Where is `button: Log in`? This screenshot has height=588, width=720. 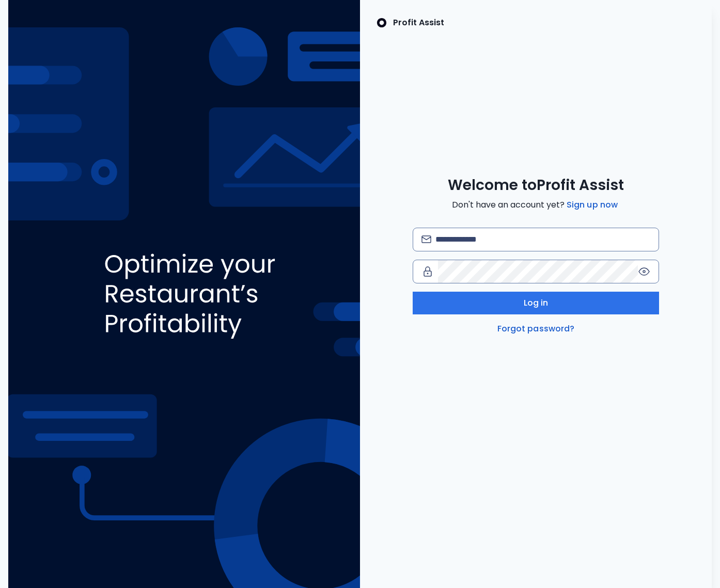
button: Log in is located at coordinates (535, 303).